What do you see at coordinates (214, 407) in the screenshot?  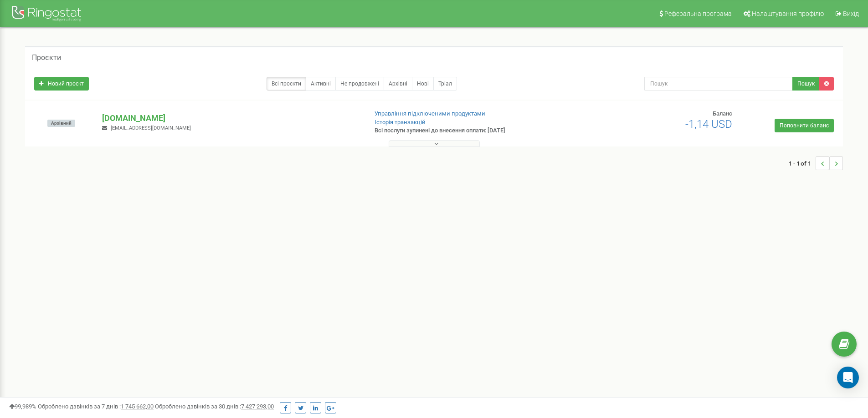 I see `span: Оброблено дзвінків за 30 днів :` at bounding box center [214, 407].